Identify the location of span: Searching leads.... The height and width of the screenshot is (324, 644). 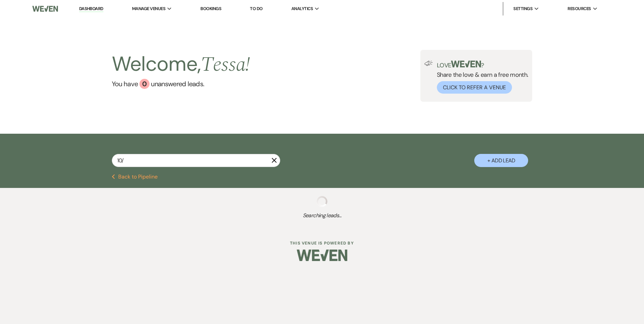
(322, 215).